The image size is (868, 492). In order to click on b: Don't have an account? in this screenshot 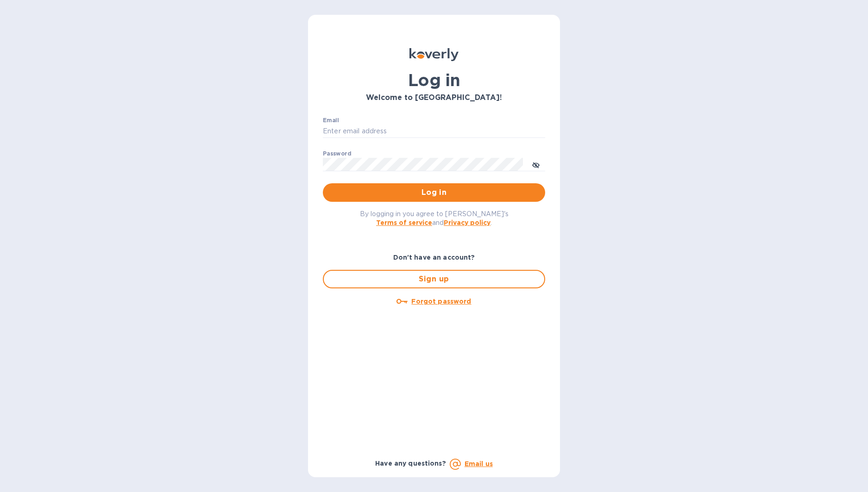, I will do `click(434, 258)`.